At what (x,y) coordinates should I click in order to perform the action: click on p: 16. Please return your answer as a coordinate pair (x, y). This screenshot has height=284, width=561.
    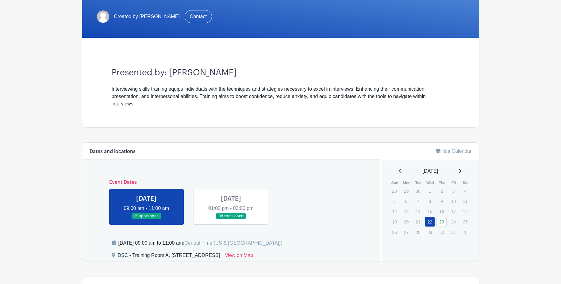
    Looking at the image, I should click on (442, 211).